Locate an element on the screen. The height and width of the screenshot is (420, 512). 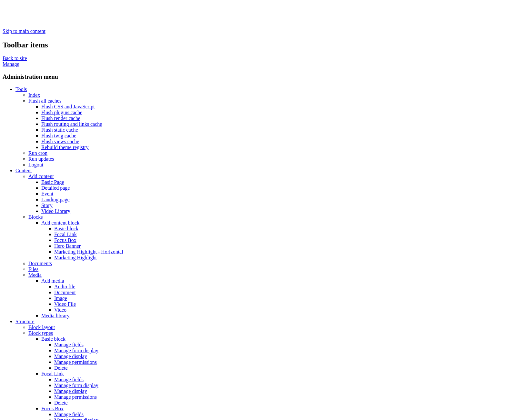
a: Flush twig cache is located at coordinates (59, 136).